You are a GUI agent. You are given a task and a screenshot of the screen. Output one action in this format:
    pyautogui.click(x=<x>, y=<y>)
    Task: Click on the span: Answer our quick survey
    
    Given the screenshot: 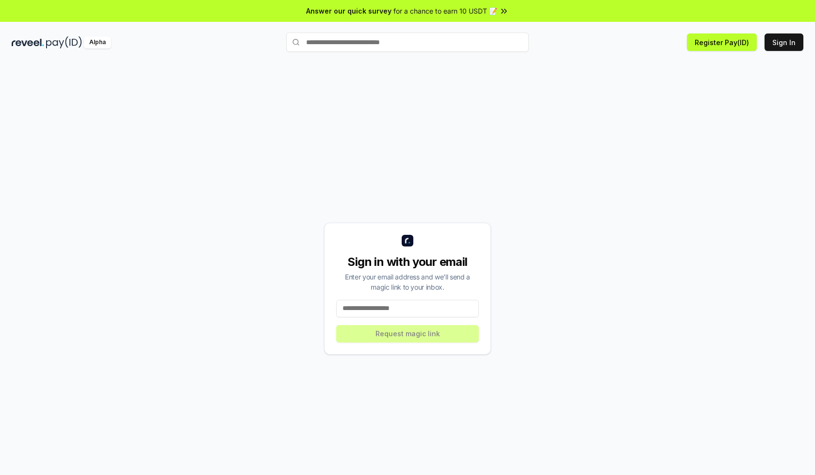 What is the action you would take?
    pyautogui.click(x=349, y=11)
    